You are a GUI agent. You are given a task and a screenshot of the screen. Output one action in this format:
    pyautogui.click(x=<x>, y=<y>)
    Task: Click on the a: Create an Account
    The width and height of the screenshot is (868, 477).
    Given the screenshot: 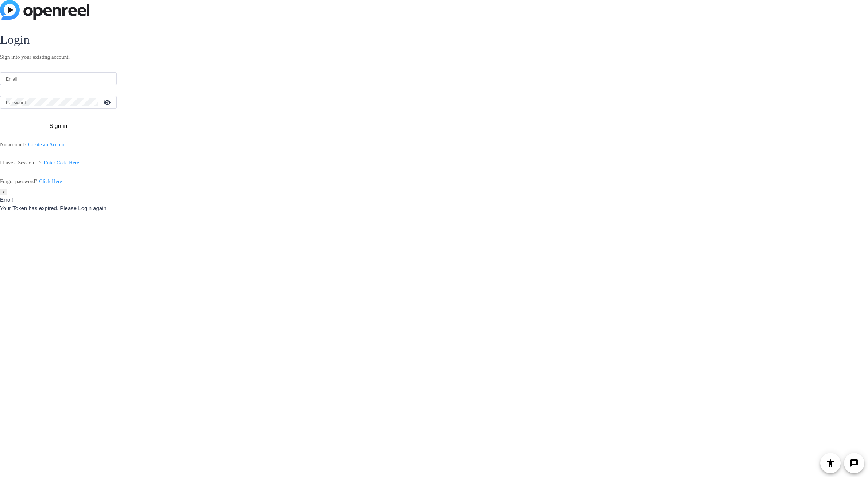 What is the action you would take?
    pyautogui.click(x=47, y=145)
    